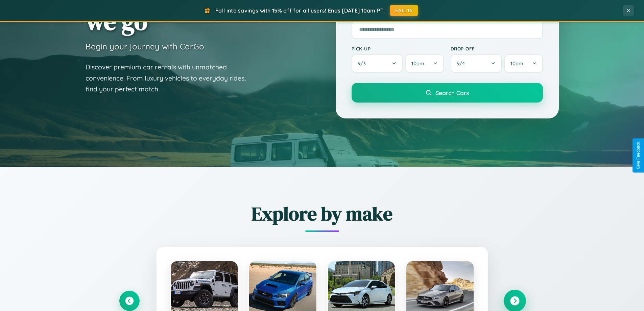 The height and width of the screenshot is (311, 644). Describe the element at coordinates (452, 93) in the screenshot. I see `span: Search Cars` at that location.